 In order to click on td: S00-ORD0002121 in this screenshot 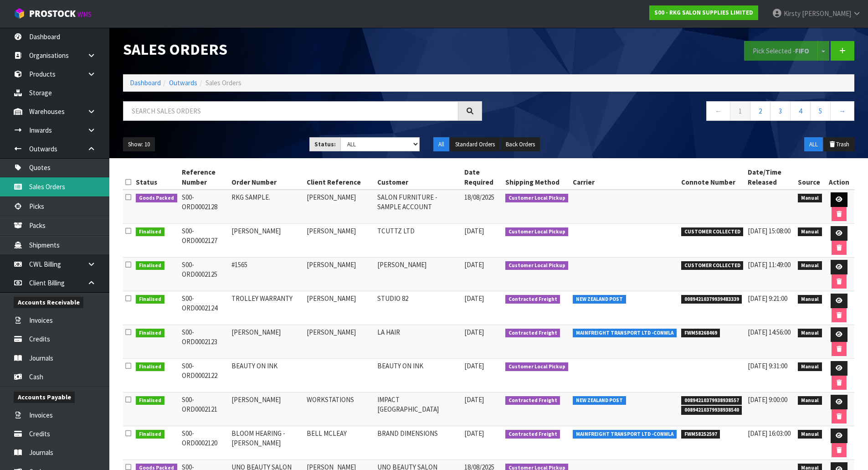, I will do `click(204, 409)`.